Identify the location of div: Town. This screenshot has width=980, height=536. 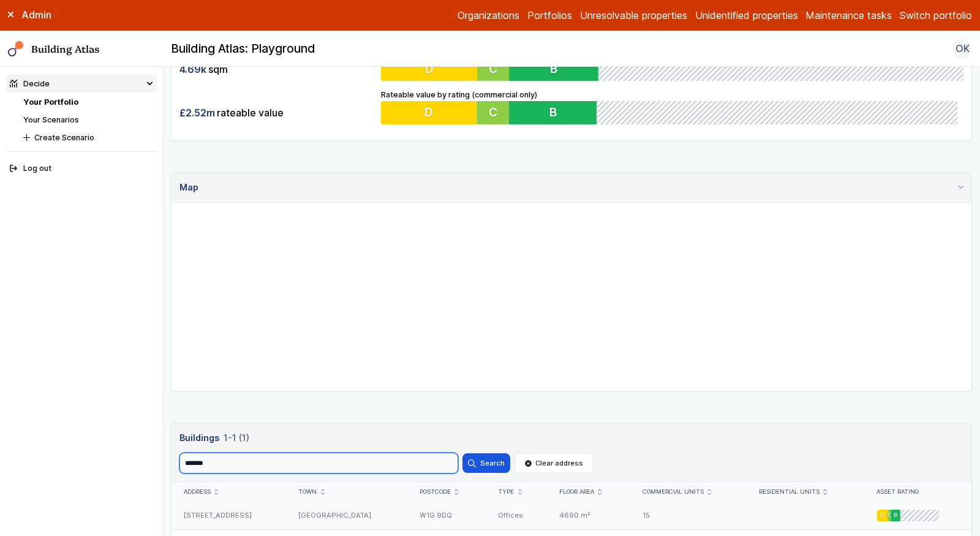
(347, 491).